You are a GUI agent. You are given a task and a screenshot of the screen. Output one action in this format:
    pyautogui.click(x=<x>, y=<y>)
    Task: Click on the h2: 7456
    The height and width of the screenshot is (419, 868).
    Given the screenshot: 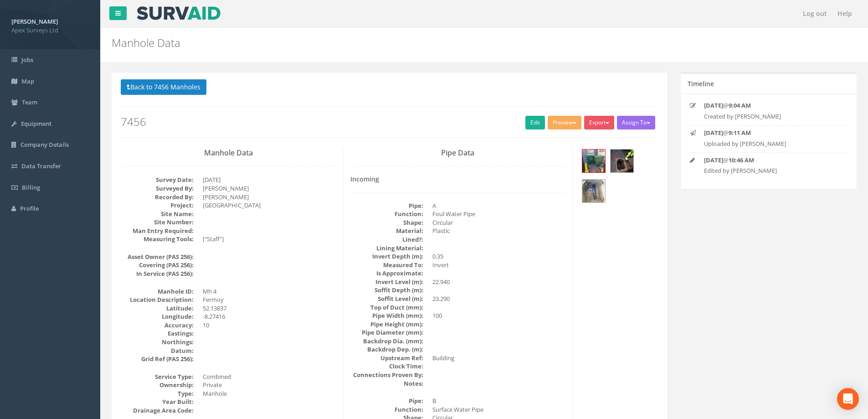 What is the action you would take?
    pyautogui.click(x=390, y=122)
    